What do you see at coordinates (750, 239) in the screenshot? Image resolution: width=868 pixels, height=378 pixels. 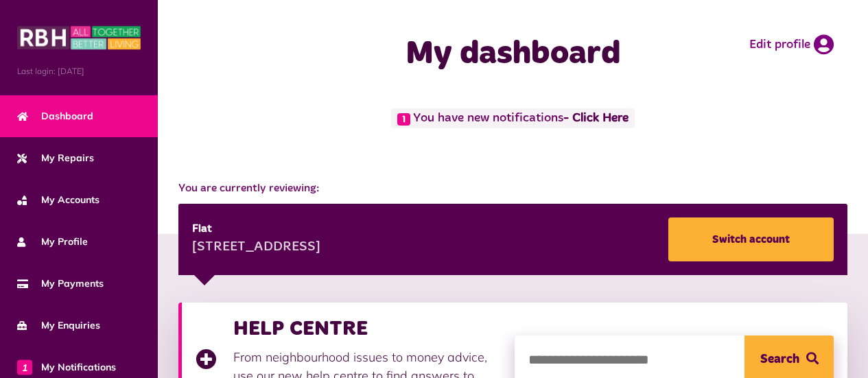 I see `a: Switch account` at bounding box center [750, 239].